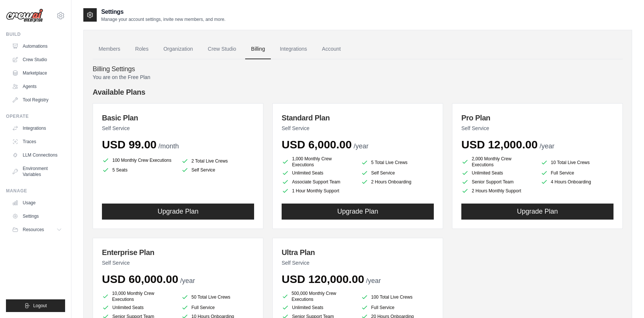  What do you see at coordinates (37, 100) in the screenshot?
I see `a: Tool Registry` at bounding box center [37, 100].